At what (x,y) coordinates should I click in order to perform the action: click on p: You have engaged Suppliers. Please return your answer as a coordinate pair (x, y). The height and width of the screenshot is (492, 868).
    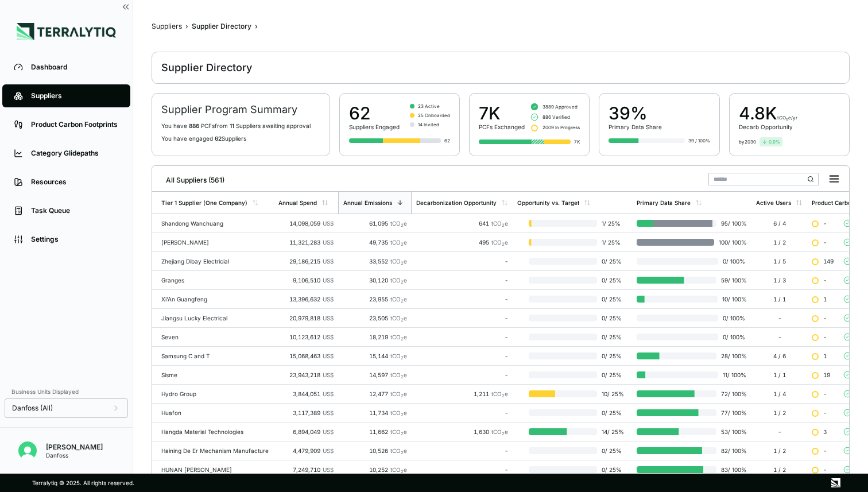
    Looking at the image, I should click on (241, 139).